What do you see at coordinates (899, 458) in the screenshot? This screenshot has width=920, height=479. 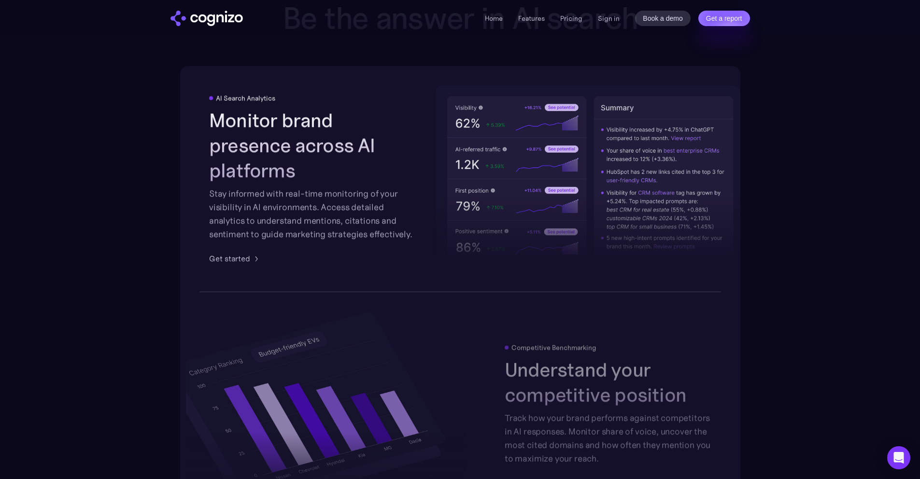 I see `div: Open Intercom Messenger` at bounding box center [899, 458].